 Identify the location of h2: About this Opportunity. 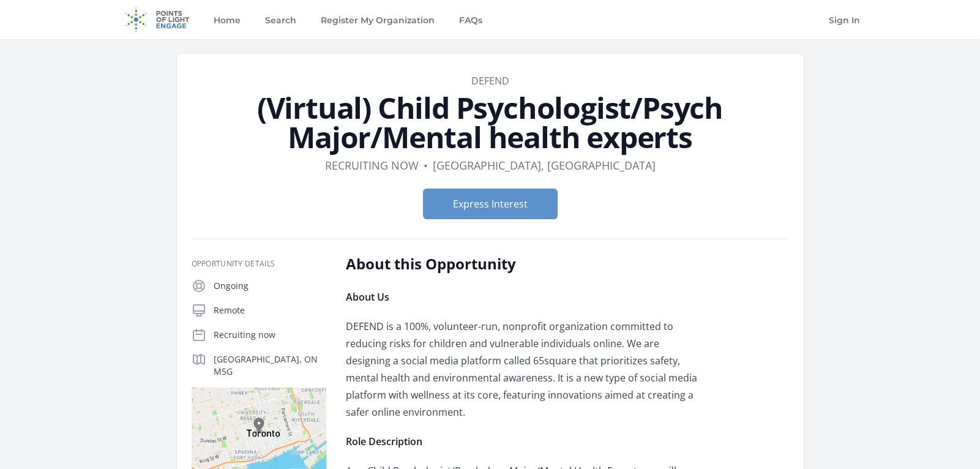
(524, 264).